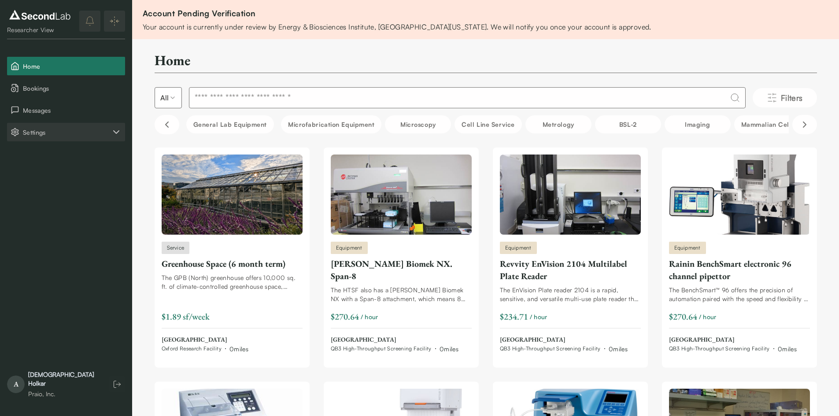 This screenshot has height=416, width=839. Describe the element at coordinates (114, 21) in the screenshot. I see `button: Expand/Collapse sidebar` at that location.